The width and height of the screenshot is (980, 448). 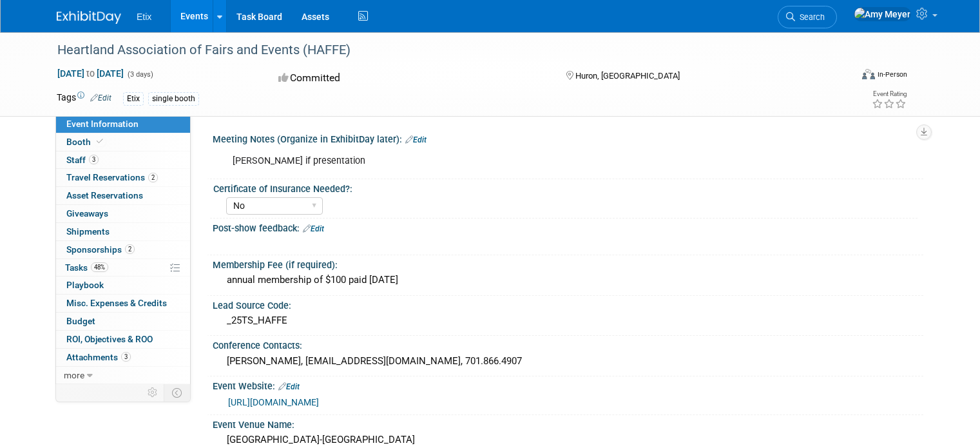 What do you see at coordinates (807, 17) in the screenshot?
I see `a: Search` at bounding box center [807, 17].